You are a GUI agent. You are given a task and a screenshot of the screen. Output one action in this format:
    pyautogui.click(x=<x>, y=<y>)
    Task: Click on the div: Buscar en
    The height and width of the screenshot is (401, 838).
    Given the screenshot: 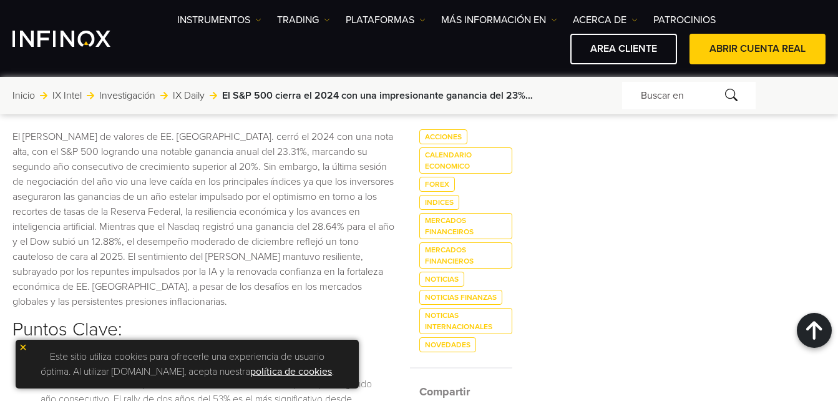 What is the action you would take?
    pyautogui.click(x=689, y=96)
    